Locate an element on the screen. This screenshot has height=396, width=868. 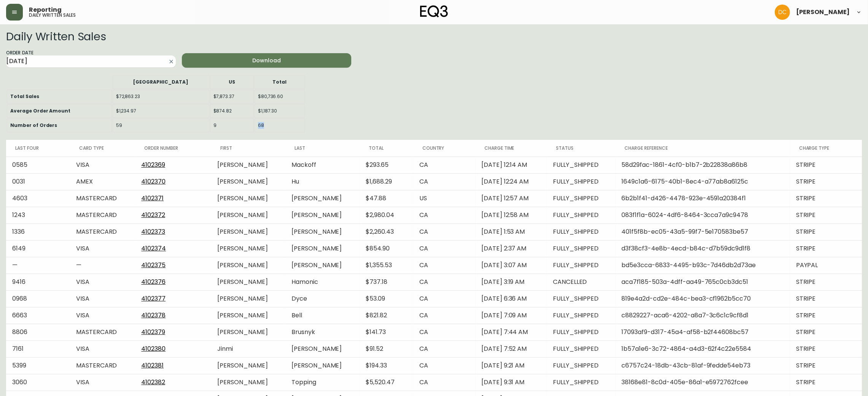
td: 083f1f1a-6024-4df6-8464-3cca7a9c9478 is located at coordinates (702, 216).